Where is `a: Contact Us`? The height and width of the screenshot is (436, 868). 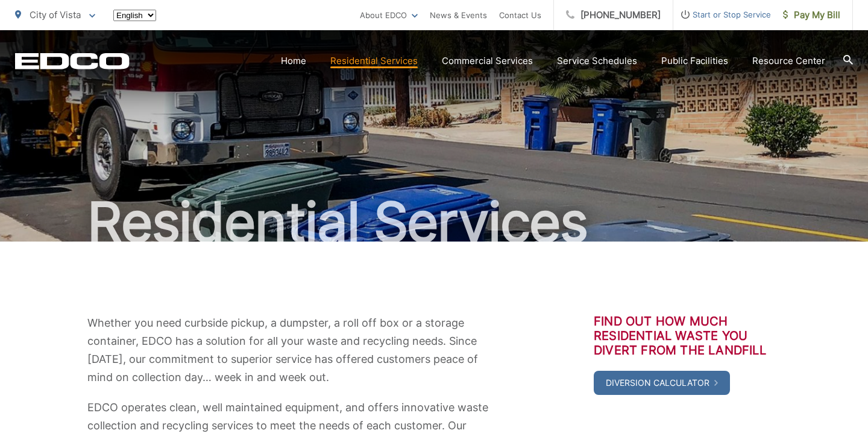
a: Contact Us is located at coordinates (521, 16).